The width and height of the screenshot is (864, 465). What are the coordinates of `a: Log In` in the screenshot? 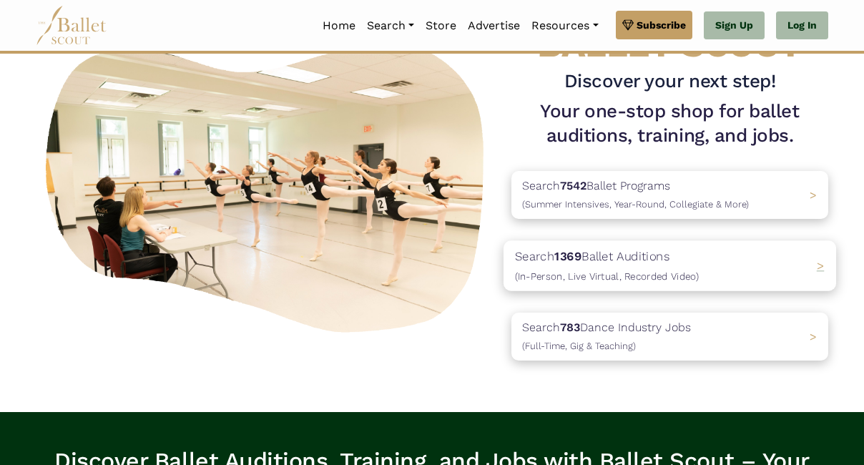 It's located at (801, 26).